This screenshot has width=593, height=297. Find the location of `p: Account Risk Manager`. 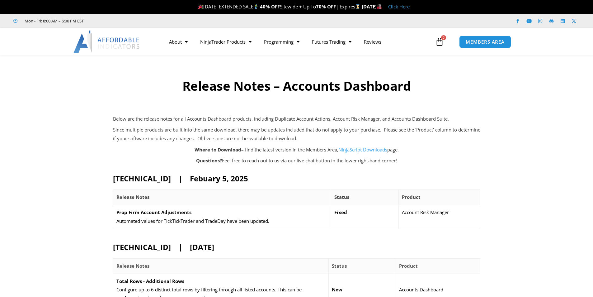

p: Account Risk Manager is located at coordinates (439, 212).